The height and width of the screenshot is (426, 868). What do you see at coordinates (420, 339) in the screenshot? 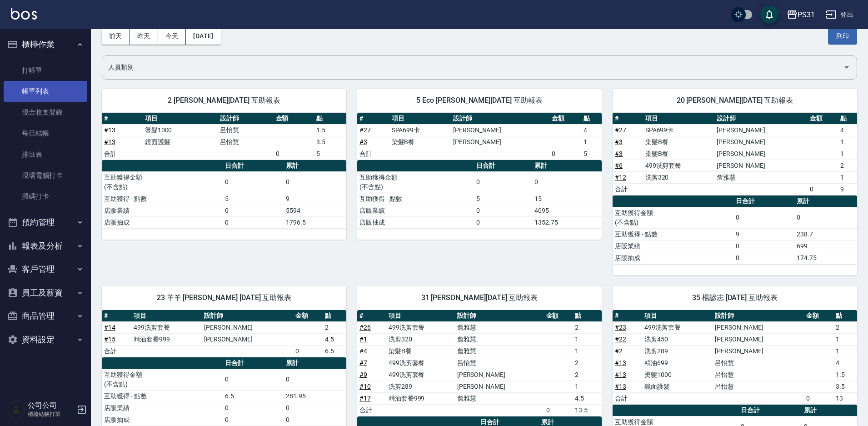
I see `td: 洗剪320` at bounding box center [420, 339].